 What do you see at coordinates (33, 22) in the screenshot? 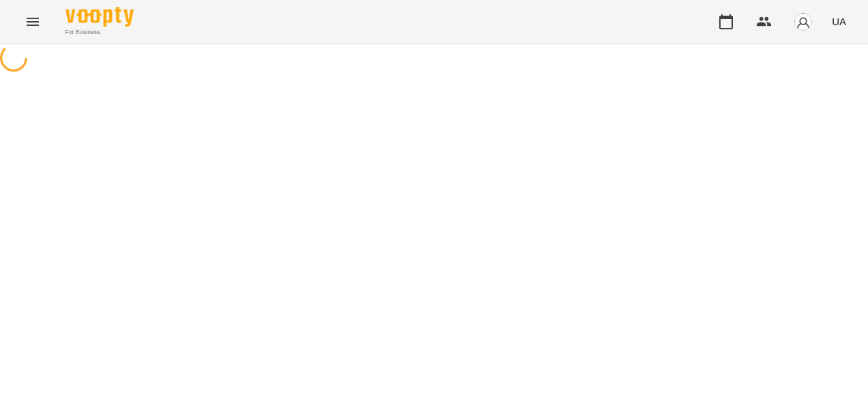
I see `button: Menu` at bounding box center [33, 22].